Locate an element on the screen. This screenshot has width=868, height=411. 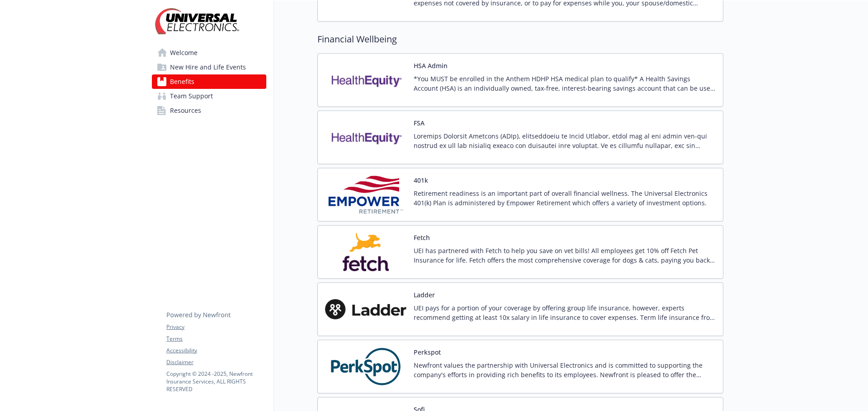
a: Privacy is located at coordinates (216, 327).